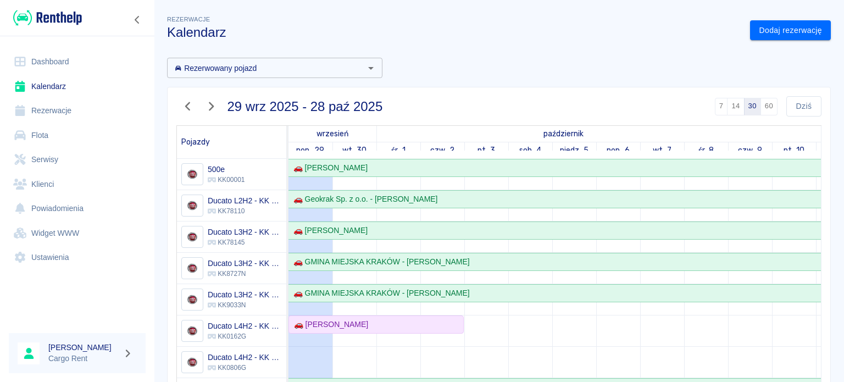  Describe the element at coordinates (77, 184) in the screenshot. I see `a: Klienci` at that location.